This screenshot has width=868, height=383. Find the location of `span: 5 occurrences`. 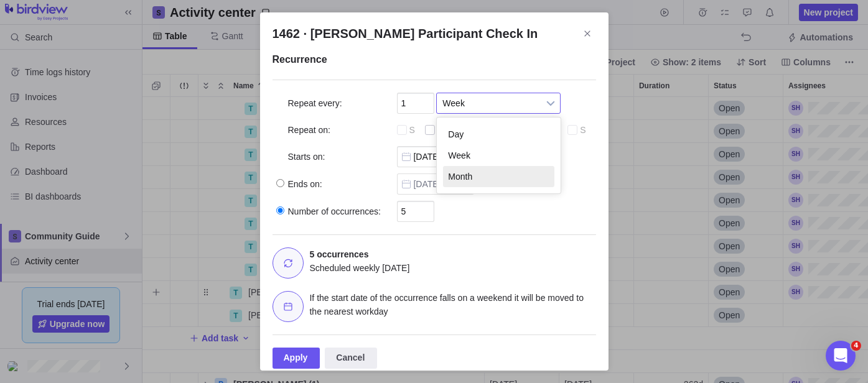

span: 5 occurrences is located at coordinates (339, 255).